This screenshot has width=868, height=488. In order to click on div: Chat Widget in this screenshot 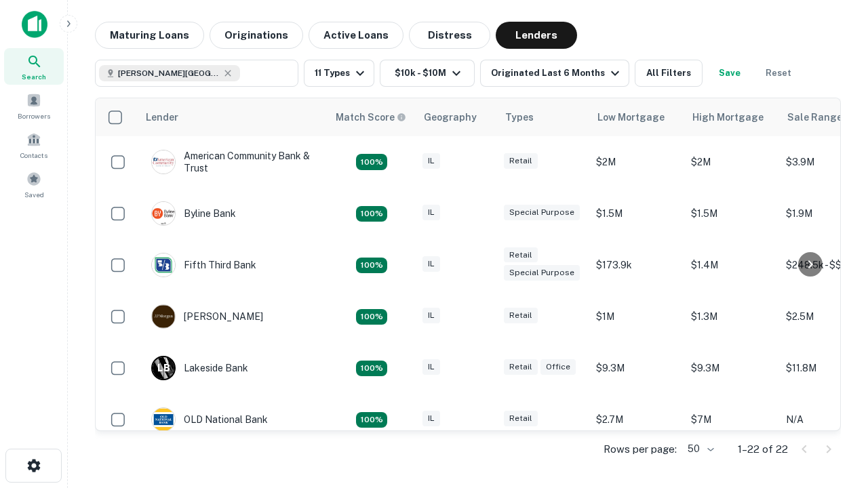, I will do `click(834, 368)`.